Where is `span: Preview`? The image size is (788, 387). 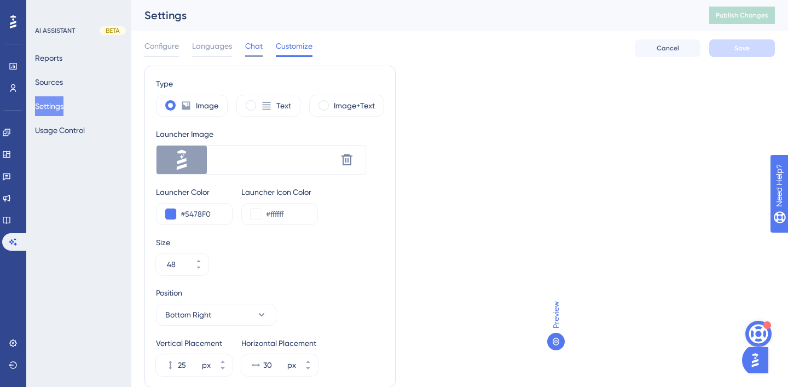
span: Preview is located at coordinates (556, 315).